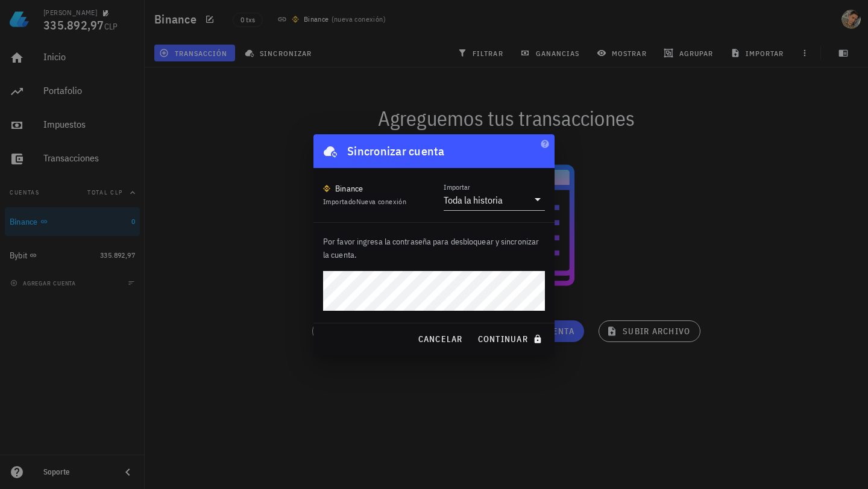  I want to click on span: continuar, so click(511, 339).